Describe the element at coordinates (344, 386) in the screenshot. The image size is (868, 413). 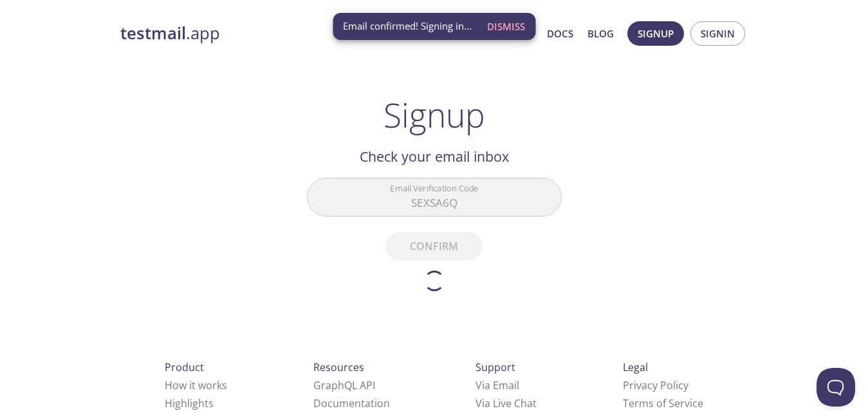
I see `a: GraphQL API` at that location.